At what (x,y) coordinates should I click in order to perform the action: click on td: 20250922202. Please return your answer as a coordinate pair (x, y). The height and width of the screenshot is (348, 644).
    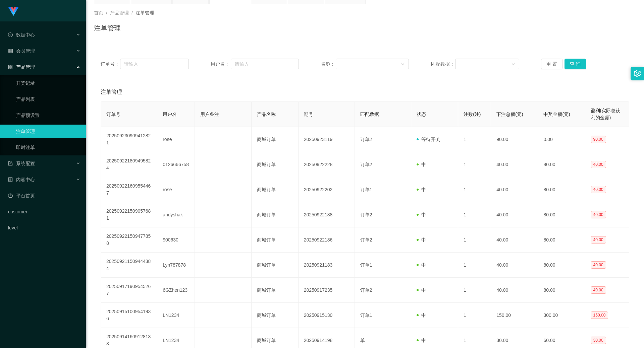
    Looking at the image, I should click on (327, 189).